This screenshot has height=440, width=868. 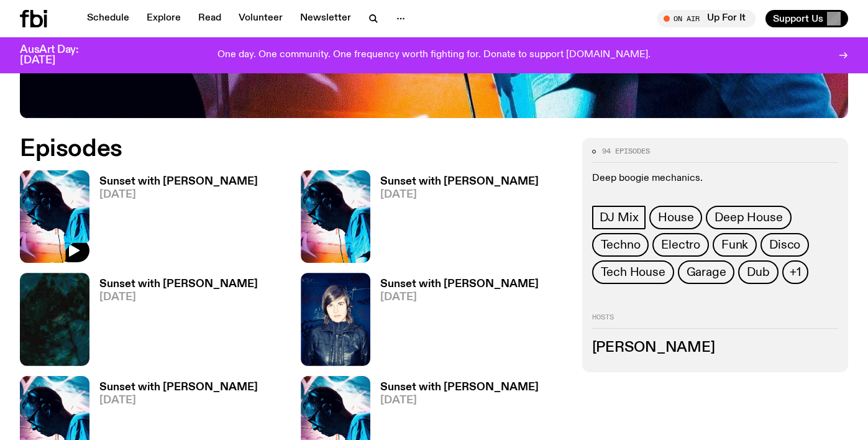 What do you see at coordinates (633, 272) in the screenshot?
I see `span: Tech House` at bounding box center [633, 272].